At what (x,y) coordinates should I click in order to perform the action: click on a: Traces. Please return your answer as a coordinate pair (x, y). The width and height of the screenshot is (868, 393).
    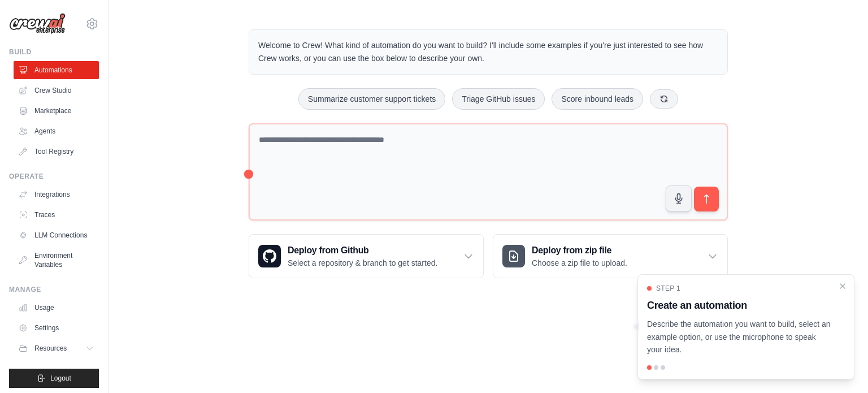
    Looking at the image, I should click on (56, 215).